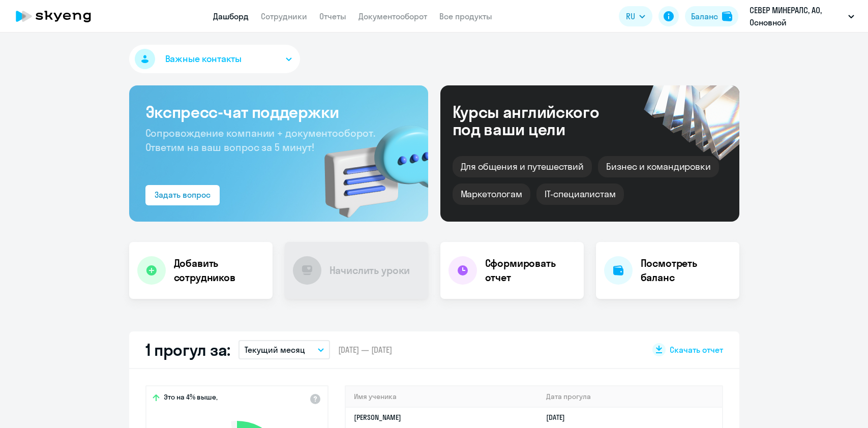 This screenshot has width=868, height=428. I want to click on div: Задать вопрос, so click(183, 195).